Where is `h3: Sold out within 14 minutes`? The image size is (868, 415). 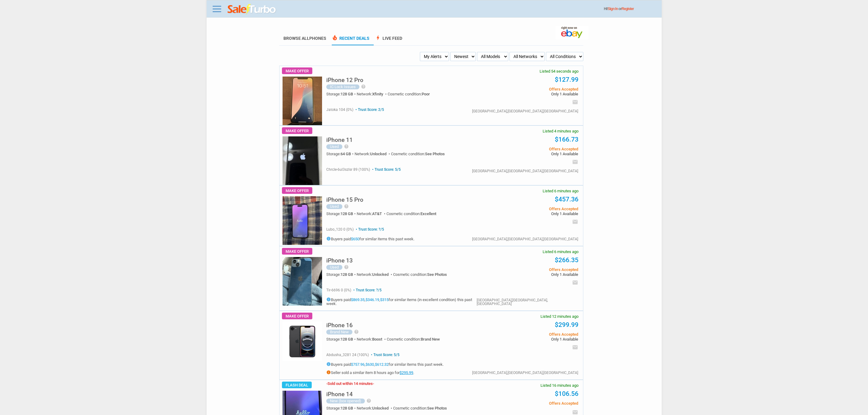
h3: Sold out within 14 minutes is located at coordinates (350, 383).